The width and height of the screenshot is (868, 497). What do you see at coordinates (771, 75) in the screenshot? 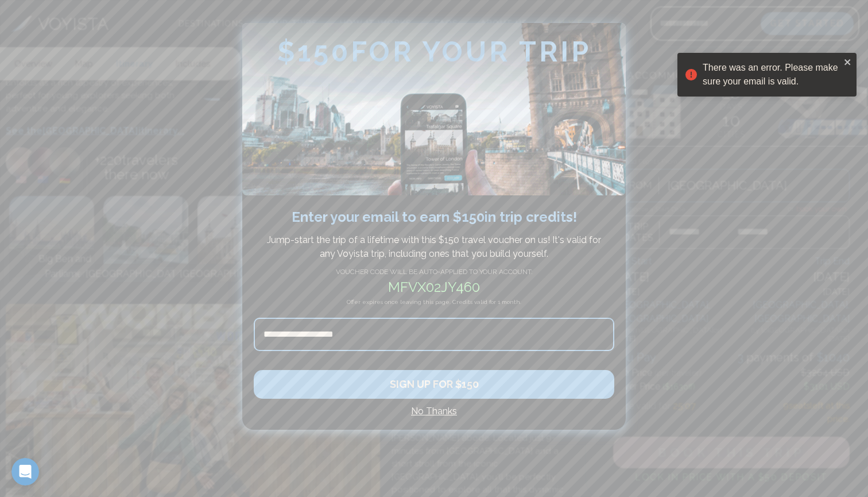
I see `div: There was an error. Please make sure your email is valid.` at bounding box center [771, 75].